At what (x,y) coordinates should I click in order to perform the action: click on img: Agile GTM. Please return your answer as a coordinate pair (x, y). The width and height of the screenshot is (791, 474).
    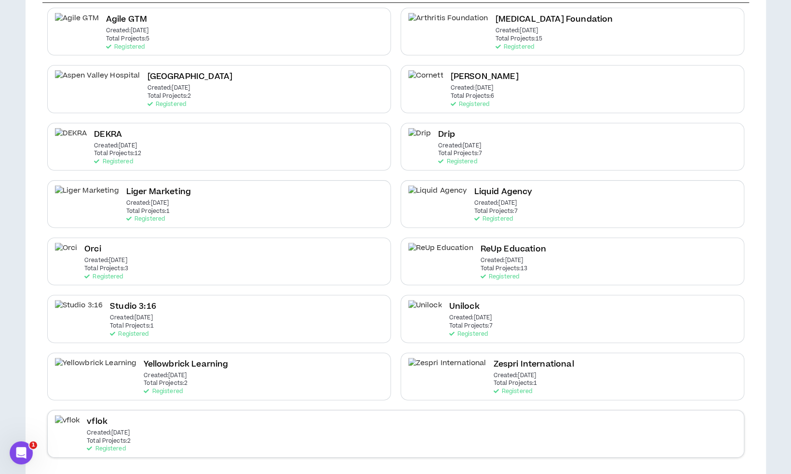
    Looking at the image, I should click on (77, 24).